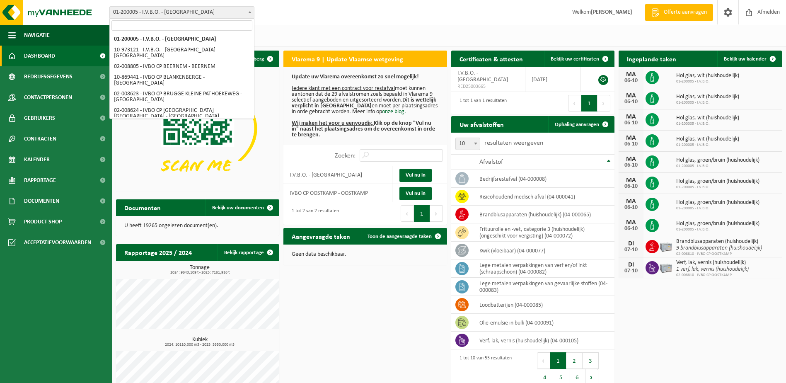 The image size is (786, 383). Describe the element at coordinates (712, 263) in the screenshot. I see `span: Verf, lak, vernis (huishoudelijk)` at that location.